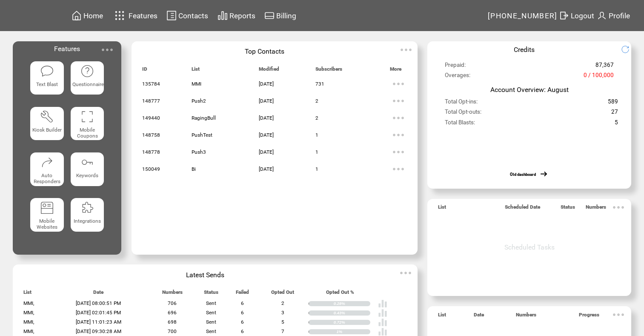 This screenshot has height=336, width=644. What do you see at coordinates (47, 208) in the screenshot?
I see `img: mobile-websites.svg` at bounding box center [47, 208].